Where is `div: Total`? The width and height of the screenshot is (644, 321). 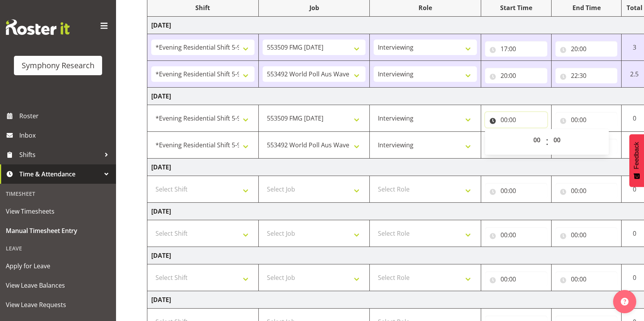 div: Total is located at coordinates (634, 8).